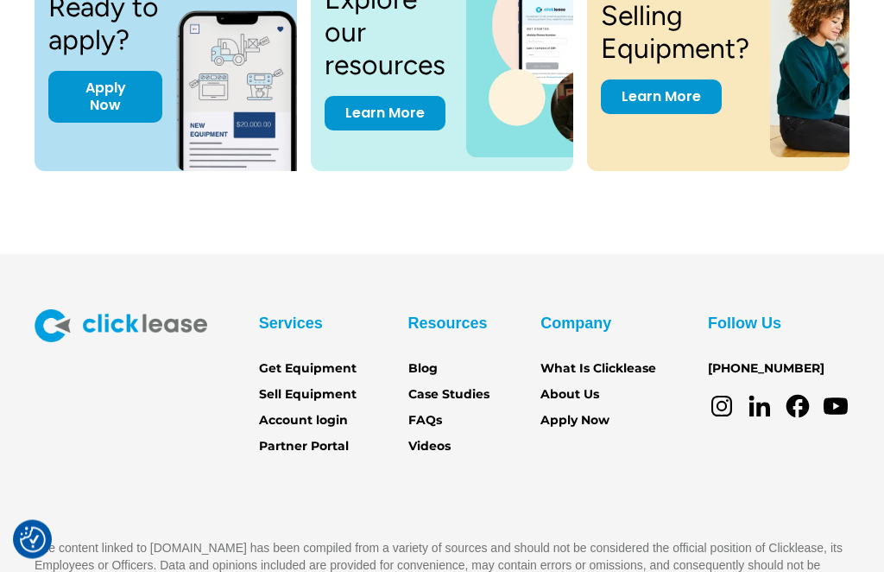  What do you see at coordinates (33, 540) in the screenshot?
I see `button: Consent Preferences` at bounding box center [33, 540].